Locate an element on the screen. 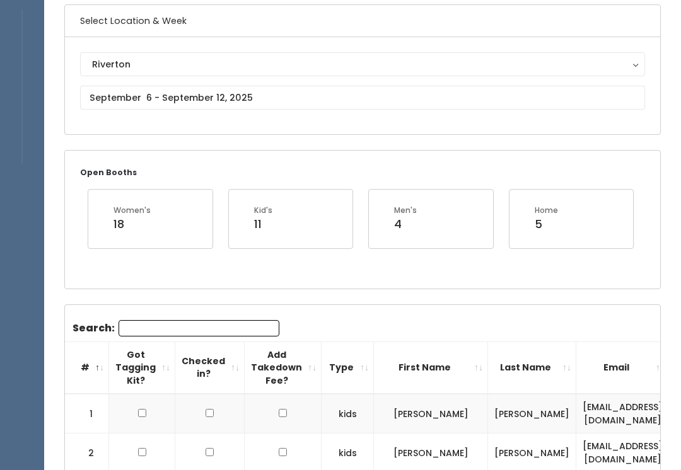 The image size is (681, 470). div: Riverton is located at coordinates (362, 64).